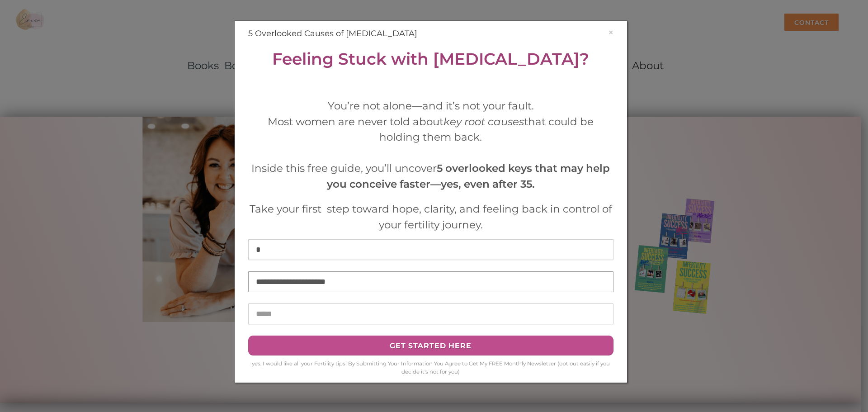  What do you see at coordinates (431, 129) in the screenshot?
I see `span: Most women are never told about that could be holding them back.` at bounding box center [431, 129].